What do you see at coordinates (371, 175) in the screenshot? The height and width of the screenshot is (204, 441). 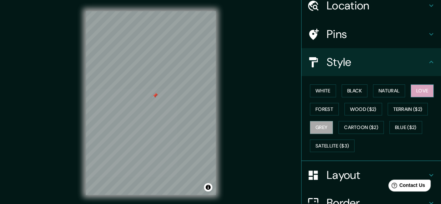 I see `div: Layout` at bounding box center [371, 175].